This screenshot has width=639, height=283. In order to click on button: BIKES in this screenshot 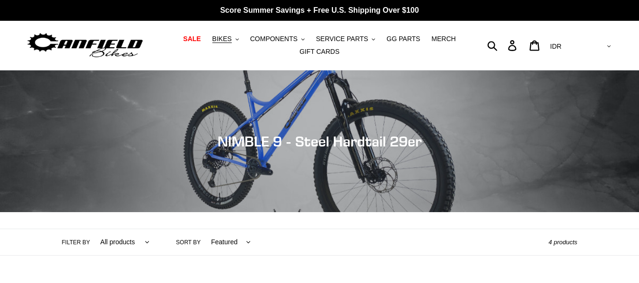, I will do `click(226, 39)`.